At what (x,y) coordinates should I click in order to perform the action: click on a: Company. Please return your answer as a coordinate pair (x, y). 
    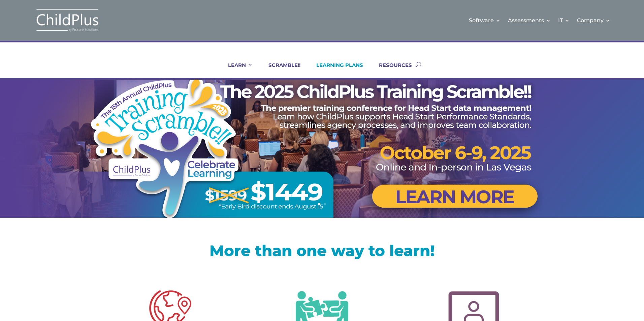
    Looking at the image, I should click on (594, 20).